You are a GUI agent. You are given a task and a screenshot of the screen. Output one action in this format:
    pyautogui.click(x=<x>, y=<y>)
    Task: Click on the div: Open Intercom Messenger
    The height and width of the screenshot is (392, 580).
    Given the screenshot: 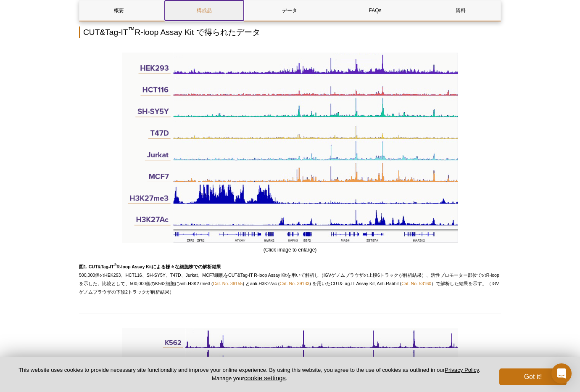 What is the action you would take?
    pyautogui.click(x=561, y=373)
    